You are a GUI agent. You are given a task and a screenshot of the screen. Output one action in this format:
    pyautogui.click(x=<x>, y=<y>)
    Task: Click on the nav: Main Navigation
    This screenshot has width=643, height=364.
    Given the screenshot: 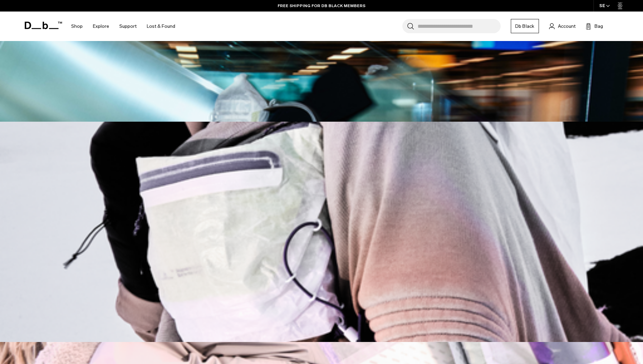 What is the action you would take?
    pyautogui.click(x=123, y=26)
    